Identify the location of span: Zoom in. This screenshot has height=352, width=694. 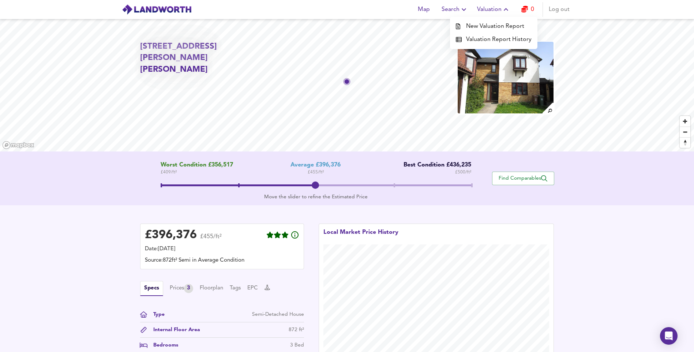
(684, 121).